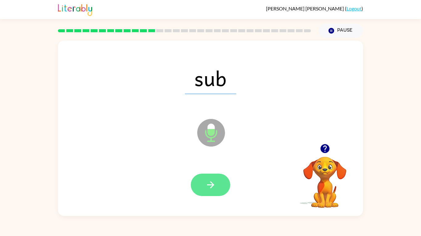 This screenshot has height=236, width=421. I want to click on img: Literably, so click(75, 9).